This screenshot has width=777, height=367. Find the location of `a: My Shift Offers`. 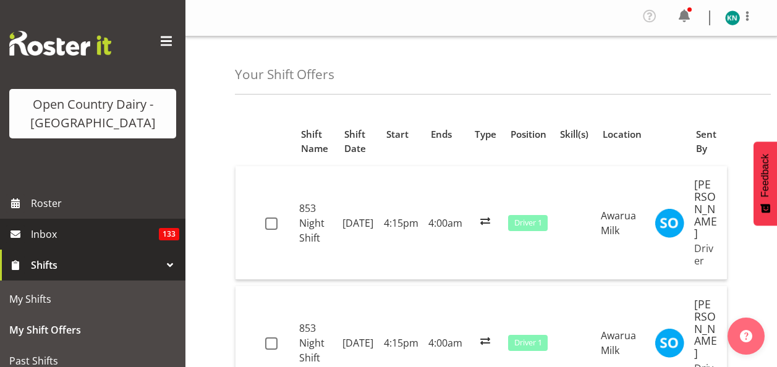

a: My Shift Offers is located at coordinates (93, 330).